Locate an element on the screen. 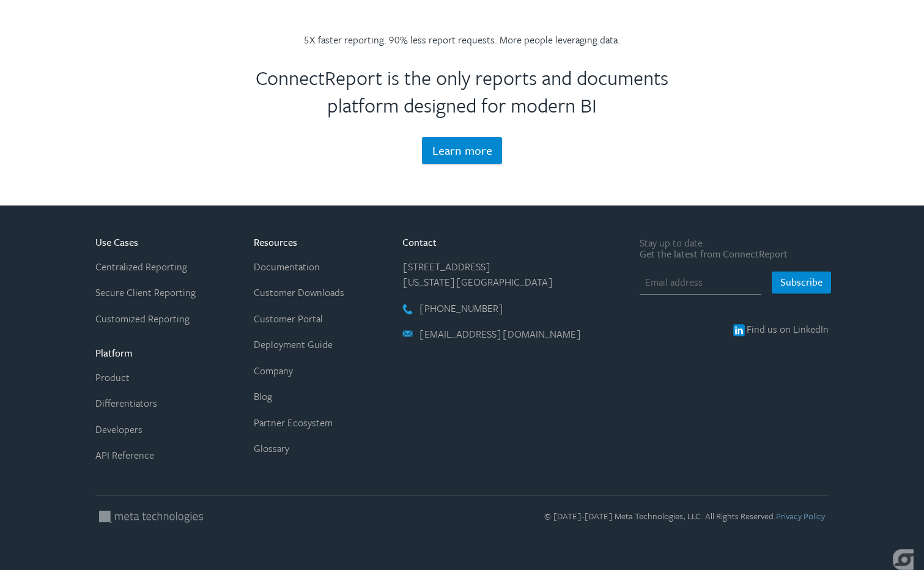  a: API Reference is located at coordinates (125, 455).